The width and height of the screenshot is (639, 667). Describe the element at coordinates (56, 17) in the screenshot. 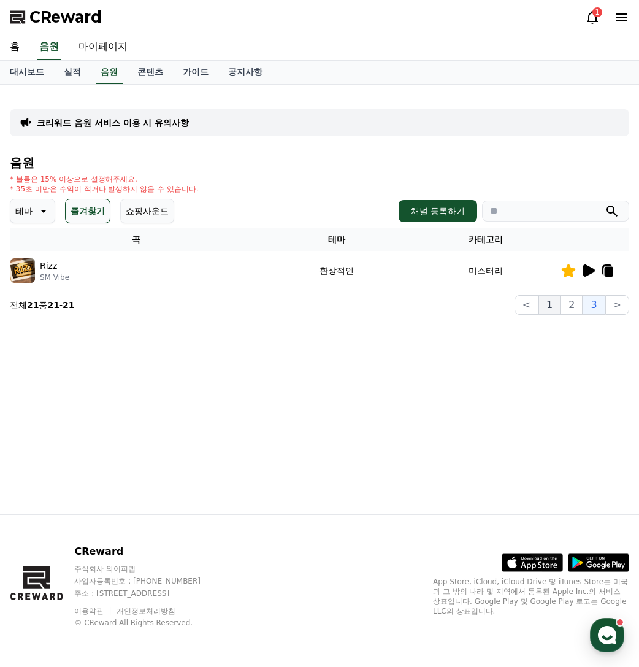

I see `a: CReward` at that location.